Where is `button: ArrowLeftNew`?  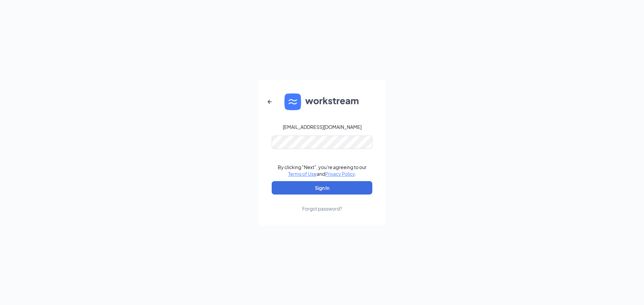 button: ArrowLeftNew is located at coordinates (270, 102).